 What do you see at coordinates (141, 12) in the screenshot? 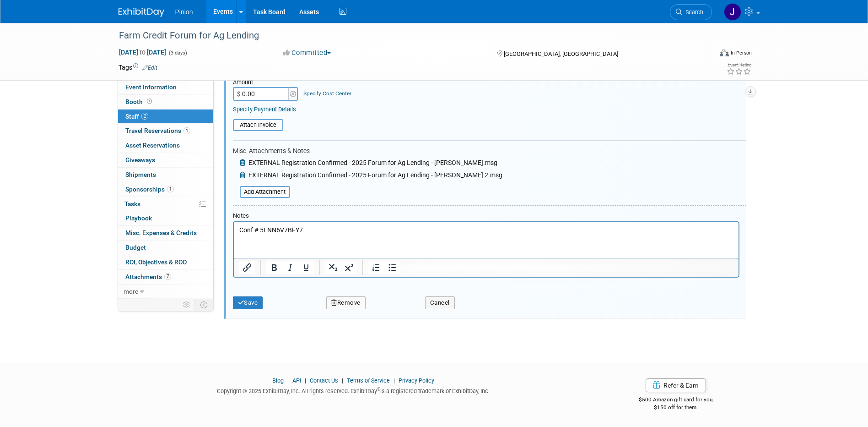
I see `img: ExhibitDay` at bounding box center [141, 12].